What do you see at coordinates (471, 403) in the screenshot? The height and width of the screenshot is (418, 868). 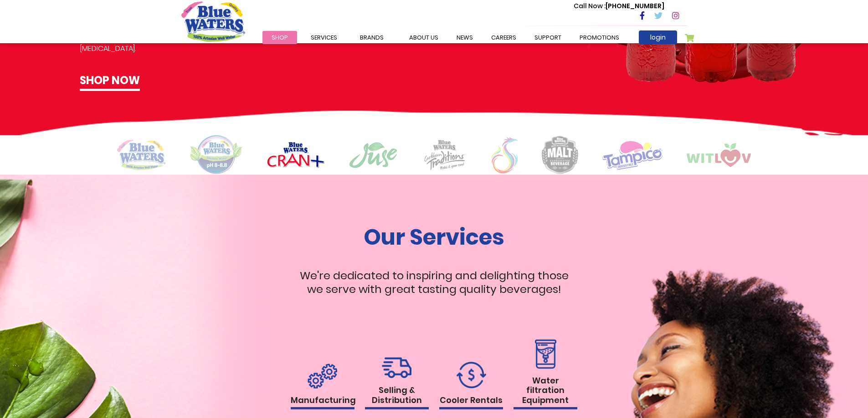 I see `h1: Cooler Rentals` at bounding box center [471, 403].